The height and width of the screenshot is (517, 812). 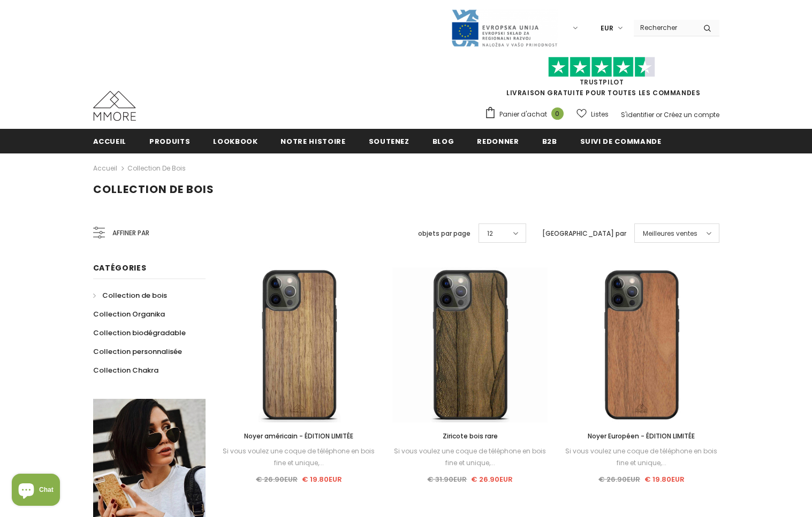 I want to click on a: TrustPilot, so click(x=601, y=82).